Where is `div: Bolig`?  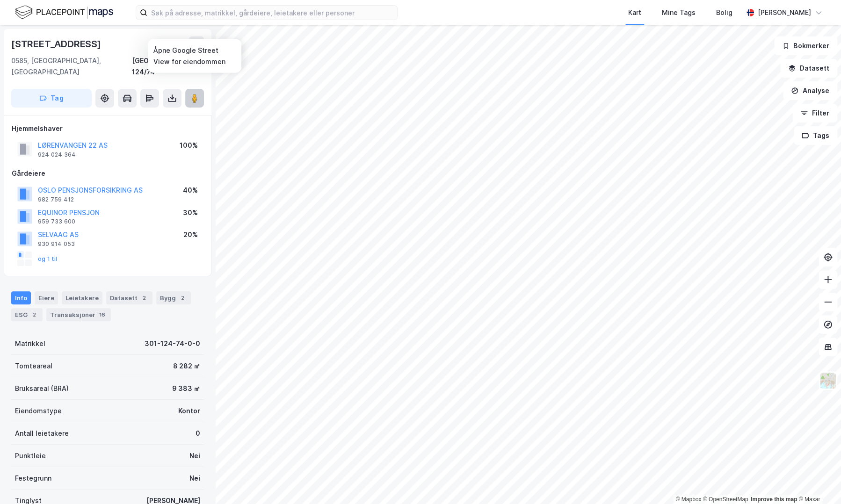
div: Bolig is located at coordinates (724, 13).